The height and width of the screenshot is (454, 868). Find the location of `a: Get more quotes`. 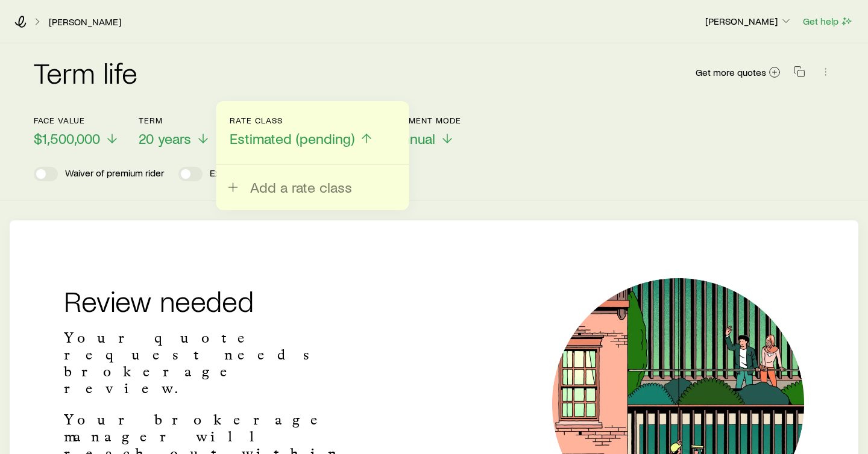

a: Get more quotes is located at coordinates (738, 73).